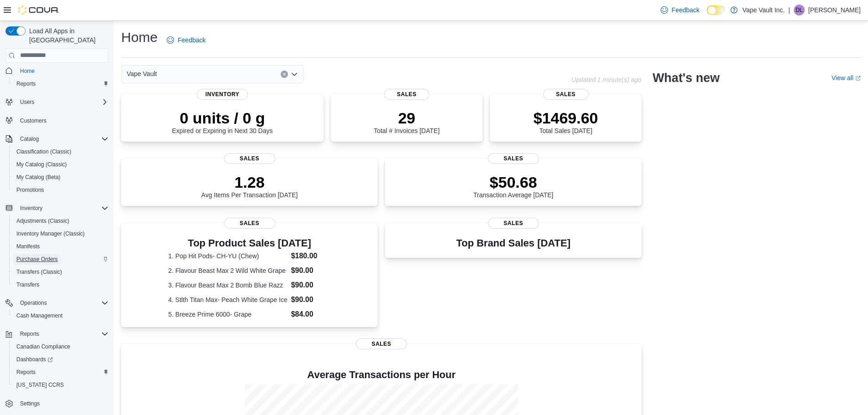 This screenshot has height=415, width=868. I want to click on button: Transfers, so click(61, 285).